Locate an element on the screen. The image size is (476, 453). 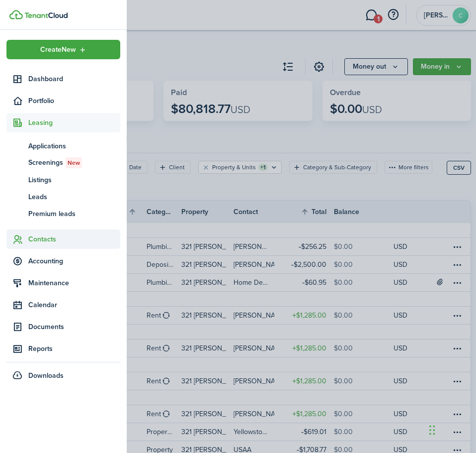
span: New is located at coordinates (74, 163).